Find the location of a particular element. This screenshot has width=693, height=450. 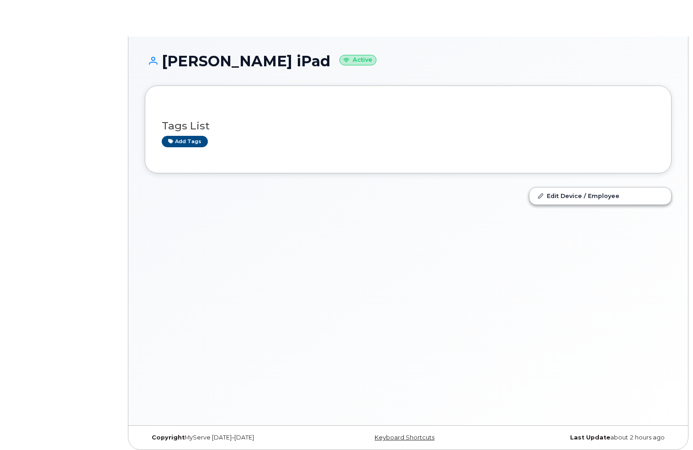

strong: Last Update is located at coordinates (590, 437).